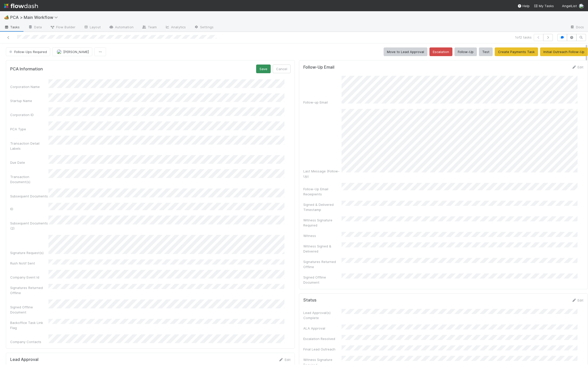 The height and width of the screenshot is (365, 588). I want to click on span: Flow Builder, so click(63, 27).